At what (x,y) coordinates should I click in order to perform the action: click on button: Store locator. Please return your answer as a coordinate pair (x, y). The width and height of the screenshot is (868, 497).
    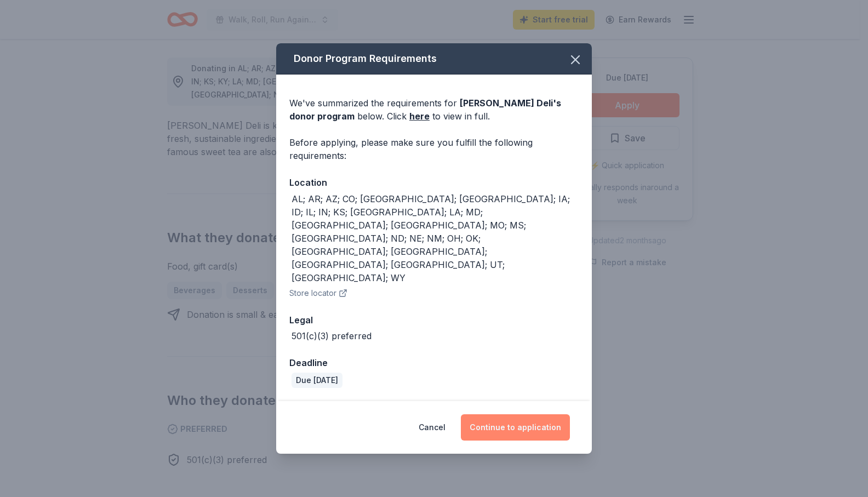
    Looking at the image, I should click on (318, 293).